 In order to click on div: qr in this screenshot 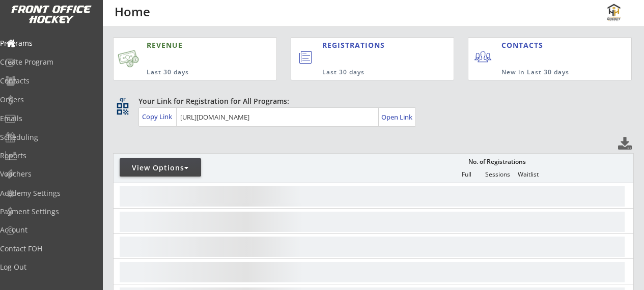, I will do `click(122, 99)`.